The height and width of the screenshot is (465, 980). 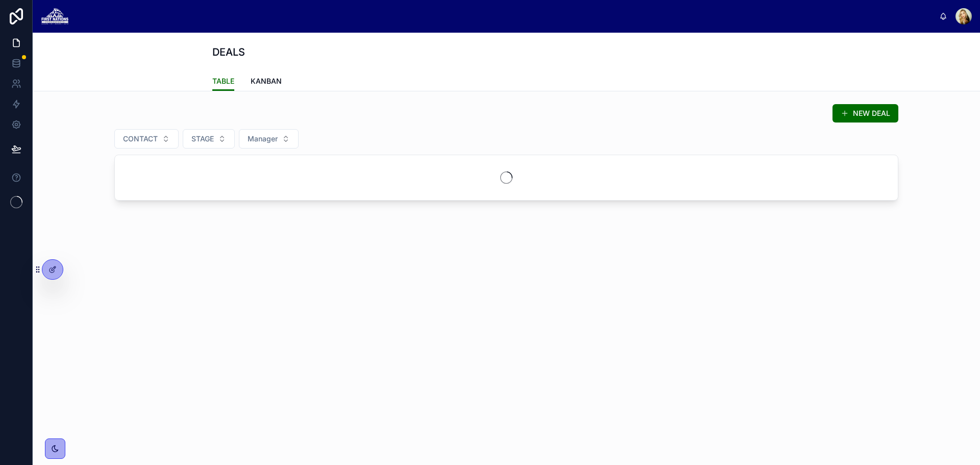 I want to click on a: KANBAN, so click(x=266, y=82).